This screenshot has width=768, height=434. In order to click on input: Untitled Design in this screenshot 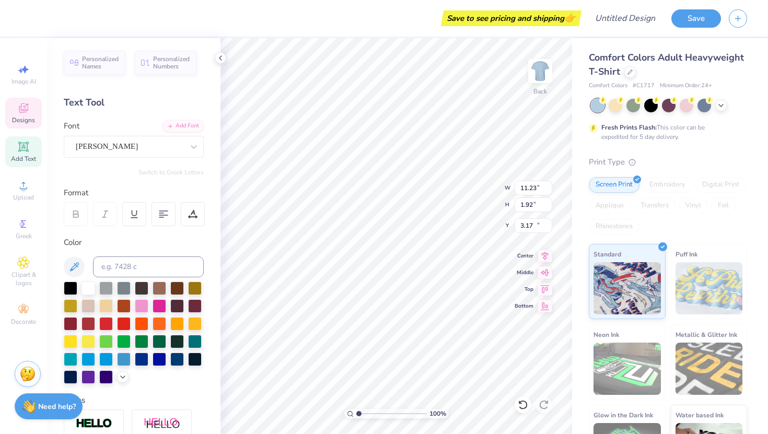, I will do `click(625, 18)`.